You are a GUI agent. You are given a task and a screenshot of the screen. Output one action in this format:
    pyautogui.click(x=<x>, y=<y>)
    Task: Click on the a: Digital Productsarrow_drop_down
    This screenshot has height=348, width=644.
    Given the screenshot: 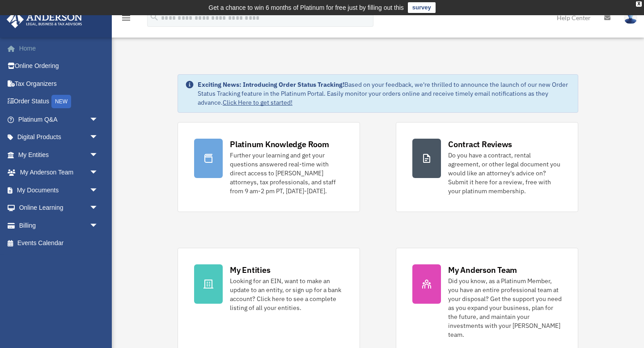 What is the action you would take?
    pyautogui.click(x=59, y=137)
    